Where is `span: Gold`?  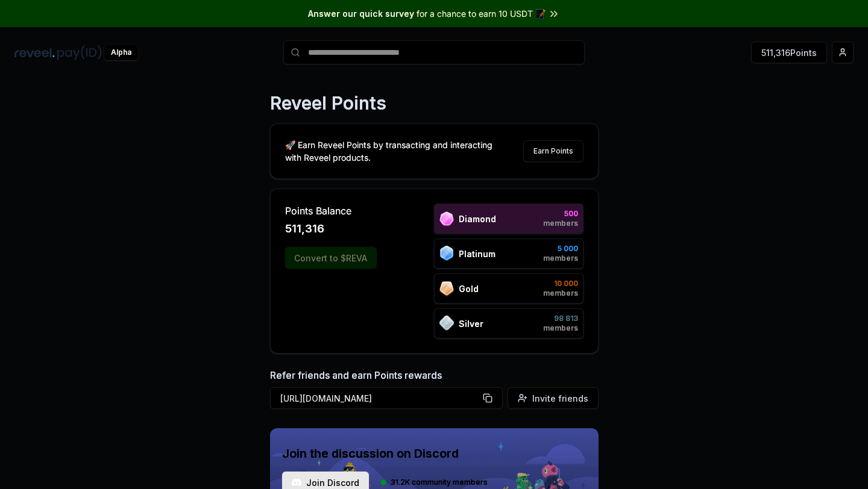
span: Gold is located at coordinates (468, 288).